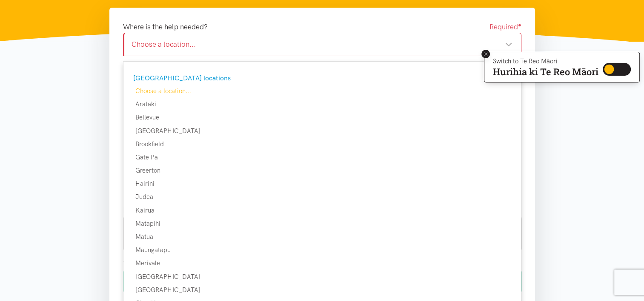 The height and width of the screenshot is (301, 644). What do you see at coordinates (322, 223) in the screenshot?
I see `div: Matapihi` at bounding box center [322, 223].